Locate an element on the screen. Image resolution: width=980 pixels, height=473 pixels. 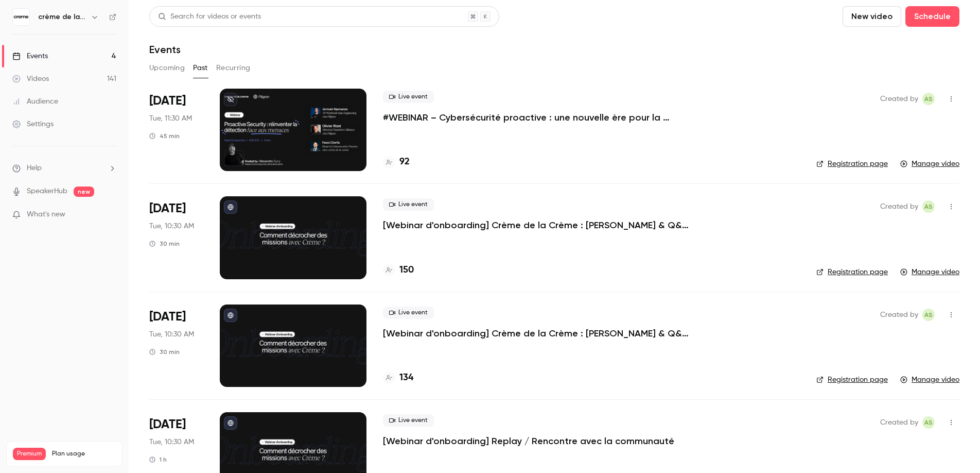
div: Sep 23 Tue, 10:30 AM (Europe/Madrid) is located at coordinates (176, 237).